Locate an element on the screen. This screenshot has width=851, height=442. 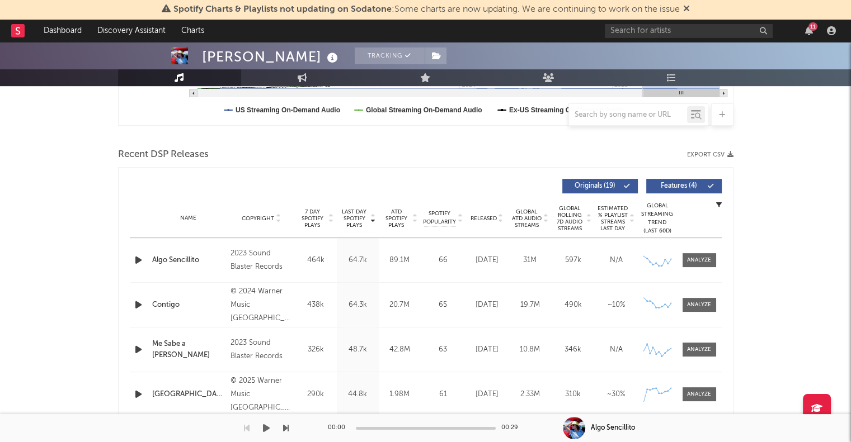
span: Originals ( 19 ) is located at coordinates (595, 186).